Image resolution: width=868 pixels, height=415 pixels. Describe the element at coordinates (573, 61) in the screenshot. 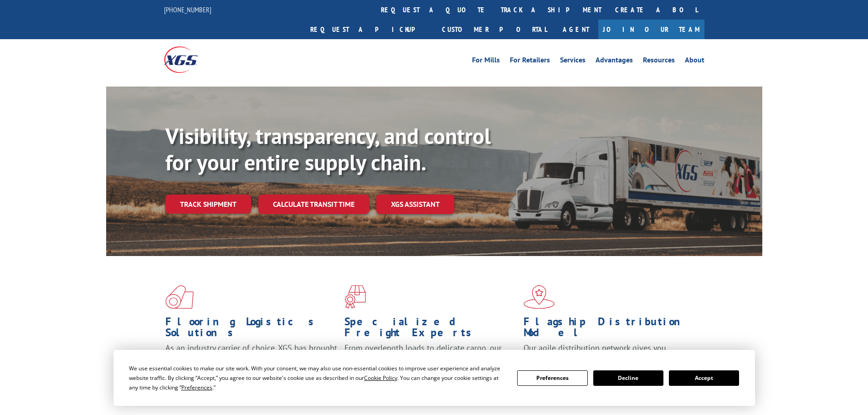

I see `a: Services` at that location.